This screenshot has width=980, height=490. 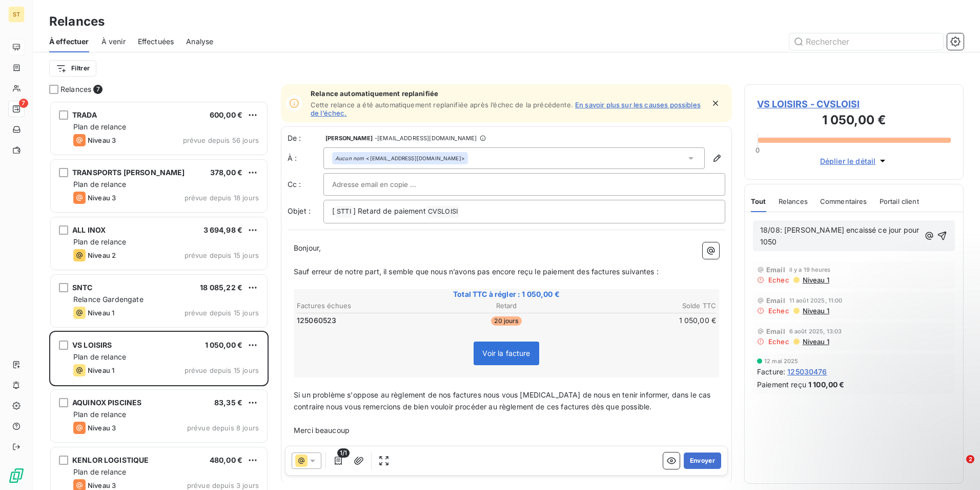 What do you see at coordinates (350, 158) in the screenshot?
I see `em: Aucun nom` at bounding box center [350, 158].